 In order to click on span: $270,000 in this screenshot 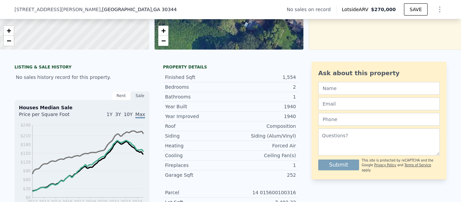, I will do `click(383, 9)`.